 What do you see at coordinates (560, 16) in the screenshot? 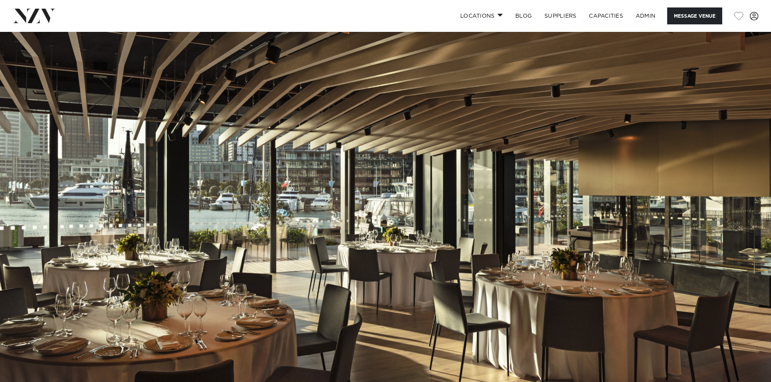
I see `a: SUPPLIERS` at bounding box center [560, 16].